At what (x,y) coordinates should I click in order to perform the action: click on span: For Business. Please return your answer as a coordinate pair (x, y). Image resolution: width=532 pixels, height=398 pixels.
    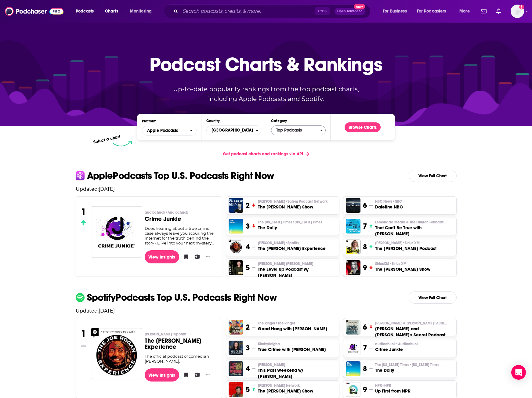
    Looking at the image, I should click on (395, 12).